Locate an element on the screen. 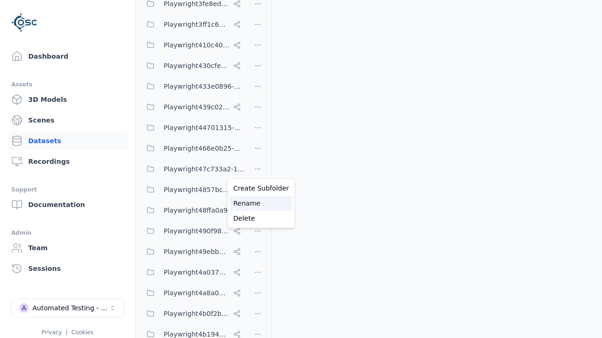 This screenshot has height=338, width=602. div: Create Subfolder is located at coordinates (261, 189).